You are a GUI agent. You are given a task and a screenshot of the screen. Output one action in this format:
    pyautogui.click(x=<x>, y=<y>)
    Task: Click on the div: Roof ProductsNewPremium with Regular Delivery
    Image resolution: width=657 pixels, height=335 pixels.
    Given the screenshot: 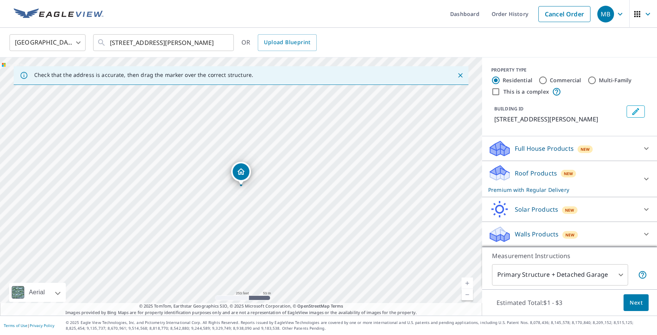 What is the action you would take?
    pyautogui.click(x=570, y=179)
    